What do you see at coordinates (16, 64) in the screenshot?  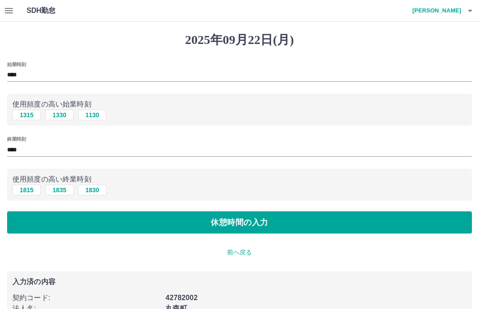 I see `label: 始業時刻` at bounding box center [16, 64].